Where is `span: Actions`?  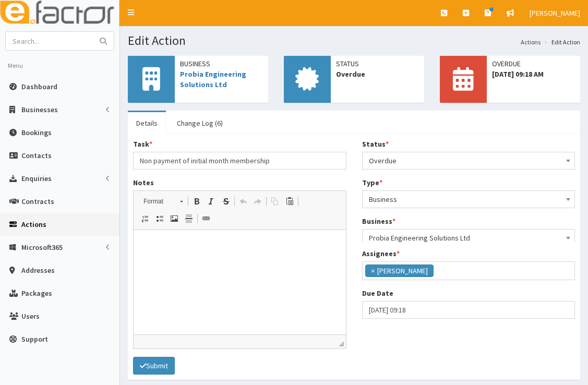
span: Actions is located at coordinates (34, 225).